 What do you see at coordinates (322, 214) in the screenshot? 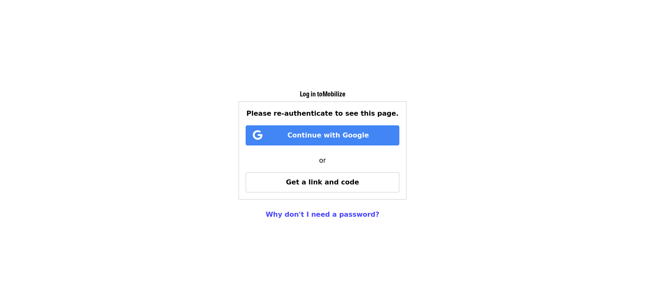
I see `a: Why don't I need a password?` at bounding box center [322, 214].